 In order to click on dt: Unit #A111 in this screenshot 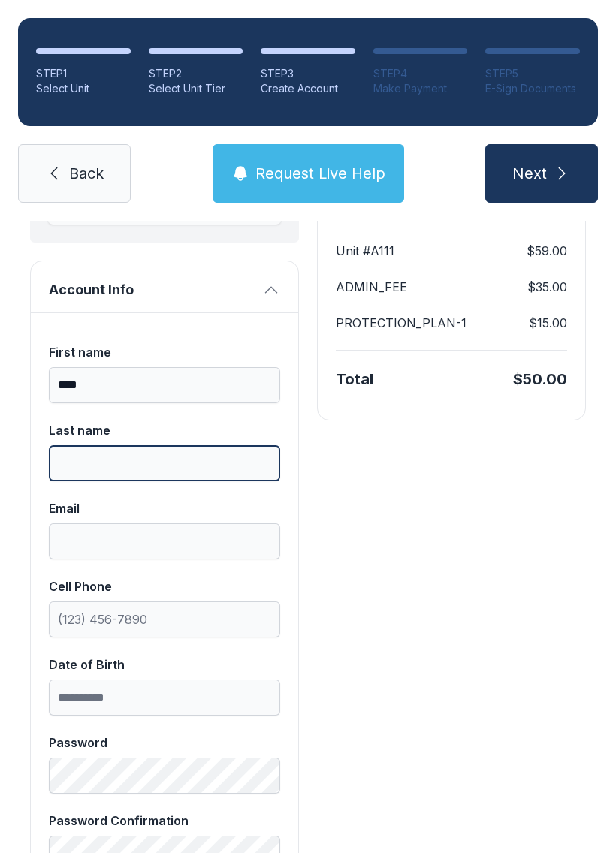, I will do `click(365, 251)`.